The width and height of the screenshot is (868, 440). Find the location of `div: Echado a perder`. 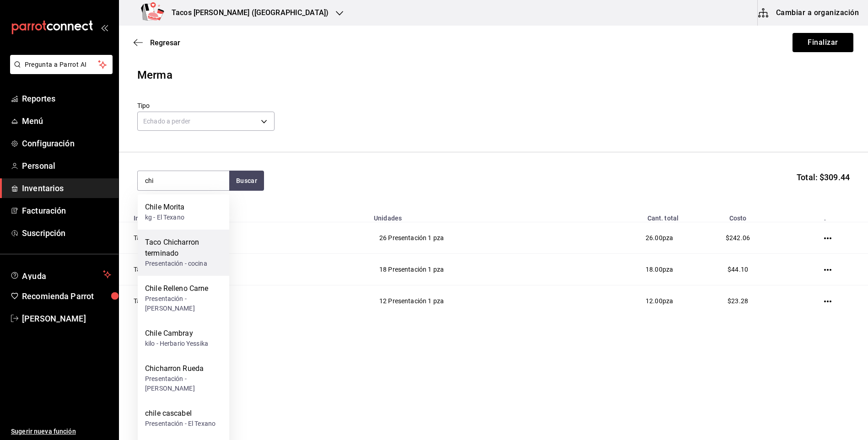

div: Echado a perder is located at coordinates (206, 121).